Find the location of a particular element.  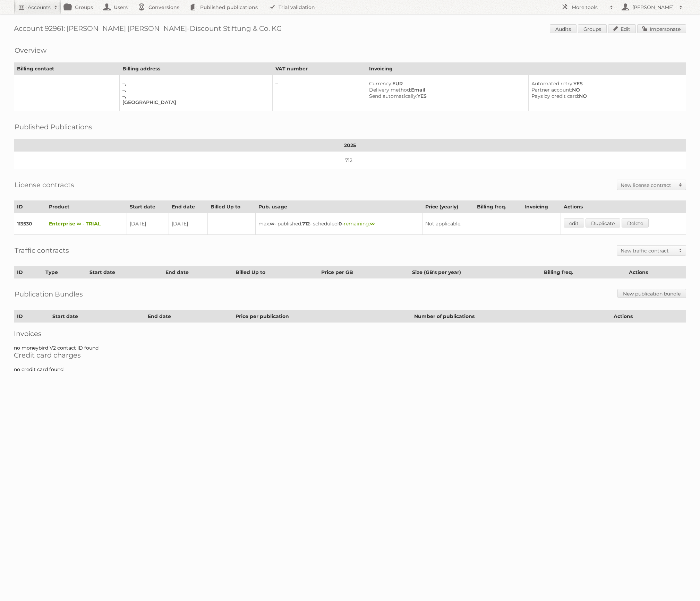

a: Groups is located at coordinates (592, 29).